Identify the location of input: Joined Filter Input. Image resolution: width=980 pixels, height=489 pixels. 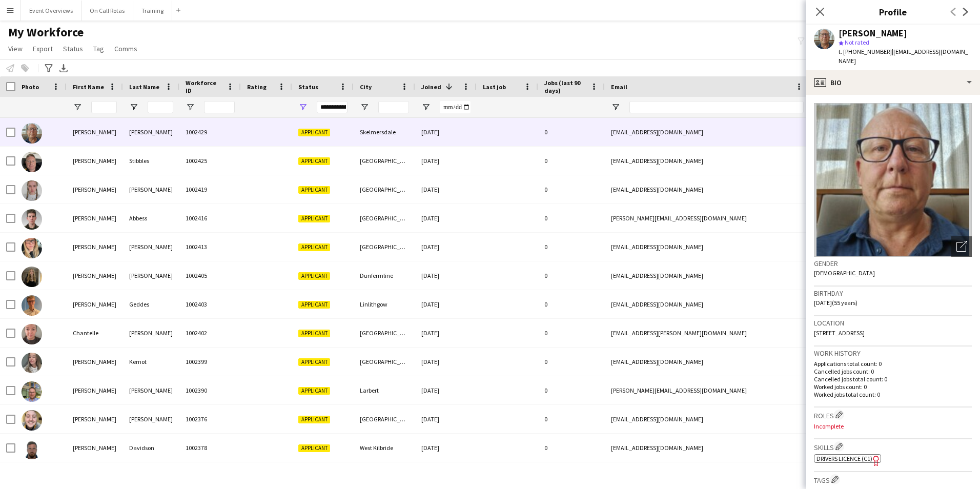
(455, 107).